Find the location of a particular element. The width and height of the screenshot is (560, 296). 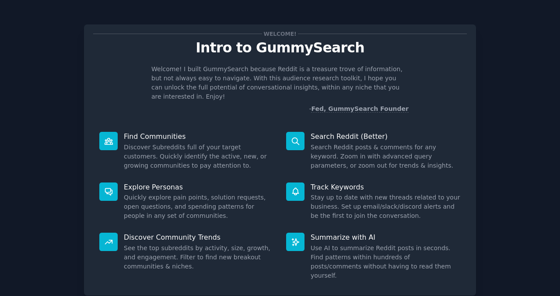

span: Welcome! is located at coordinates (280, 34).